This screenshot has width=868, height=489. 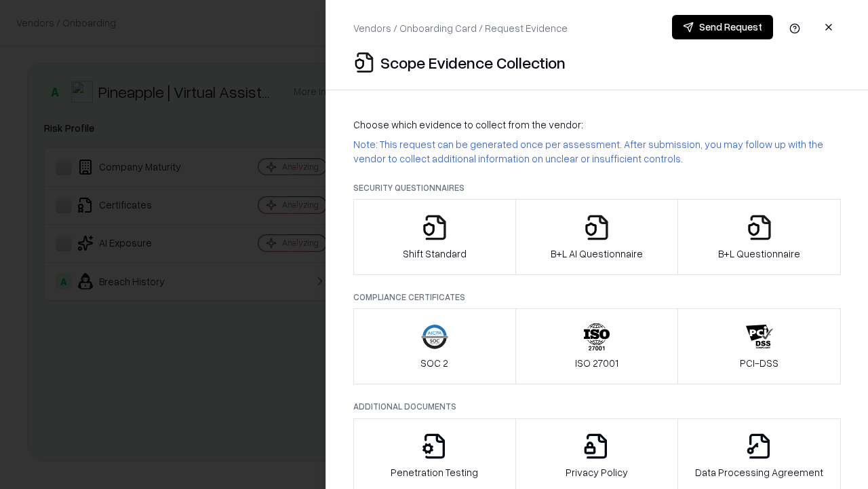 I want to click on button: Send Request, so click(x=723, y=27).